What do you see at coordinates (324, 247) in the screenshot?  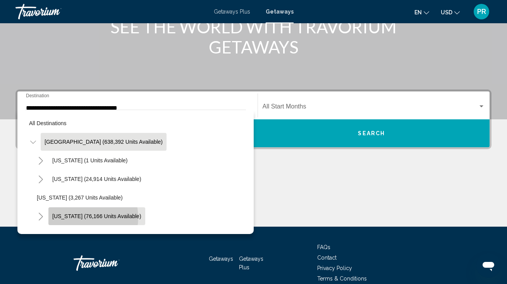 I see `a: FAQs` at bounding box center [324, 247].